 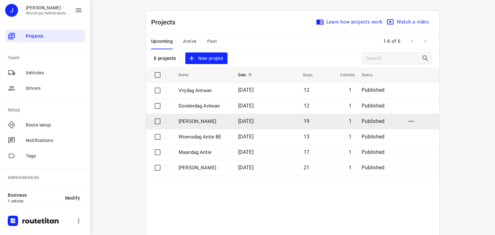 What do you see at coordinates (12, 10) in the screenshot?
I see `div: J` at bounding box center [12, 10].